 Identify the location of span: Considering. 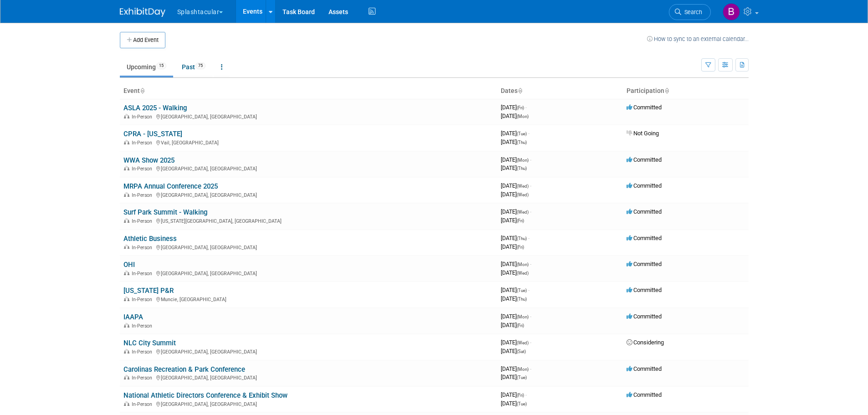
(645, 342).